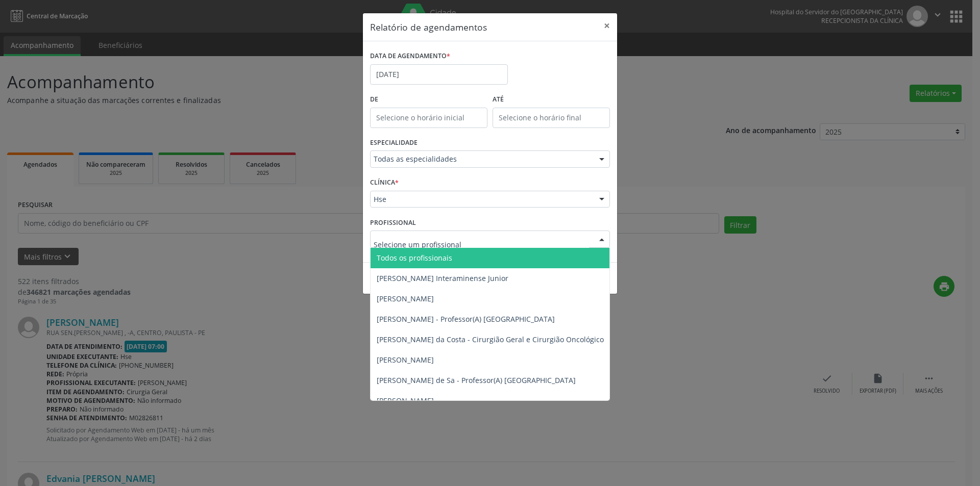 This screenshot has width=980, height=486. Describe the element at coordinates (481, 199) in the screenshot. I see `span: Hse` at that location.